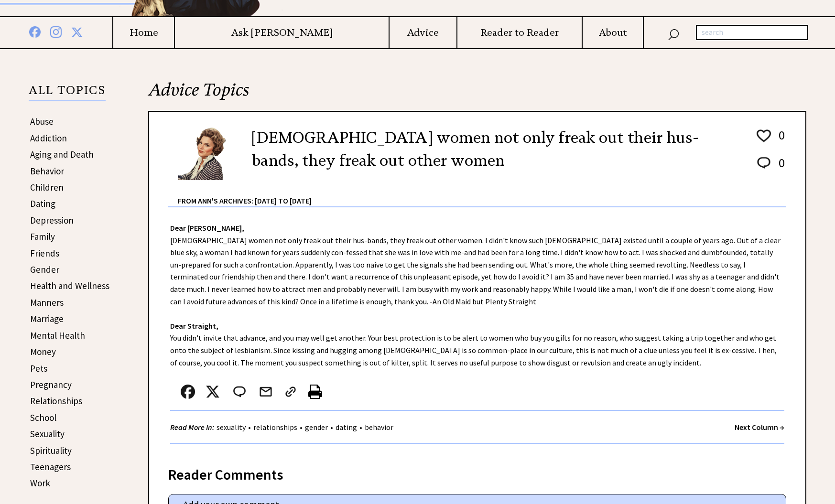 The width and height of the screenshot is (835, 504). What do you see at coordinates (70, 286) in the screenshot?
I see `a: Health and Wellness` at bounding box center [70, 286].